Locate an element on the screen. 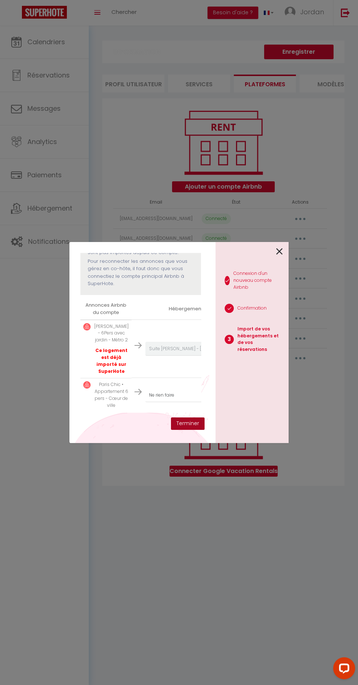 The width and height of the screenshot is (358, 685). p: Paris Chic • Appartement 6 pers - Cœur de ville is located at coordinates (112, 395).